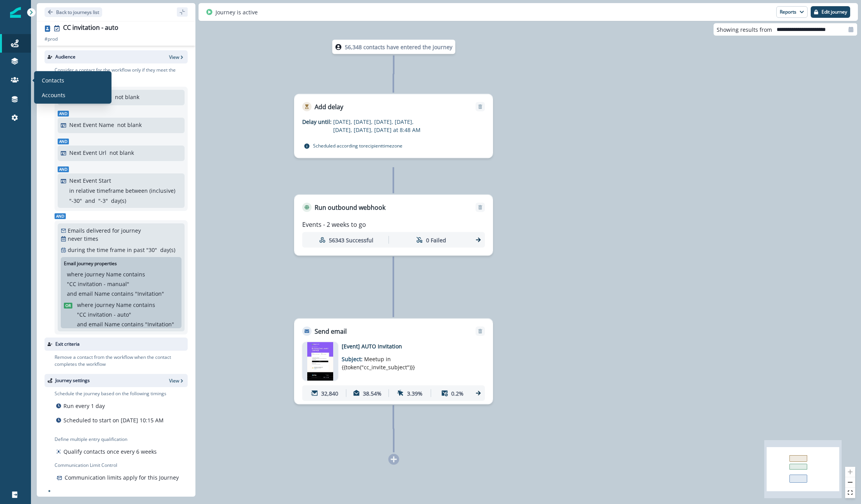 Image resolution: width=861 pixels, height=504 pixels. Describe the element at coordinates (851, 493) in the screenshot. I see `button: fit view` at that location.